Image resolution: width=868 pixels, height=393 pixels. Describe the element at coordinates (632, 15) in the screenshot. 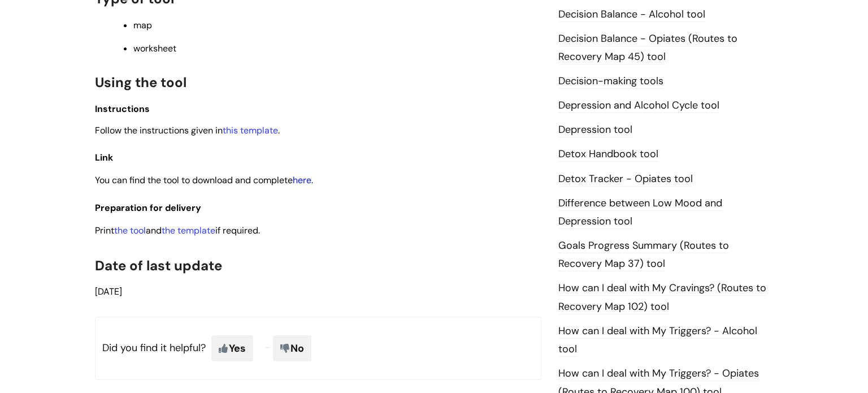

I see `a: Decision Balance - Alcohol tool` at that location.